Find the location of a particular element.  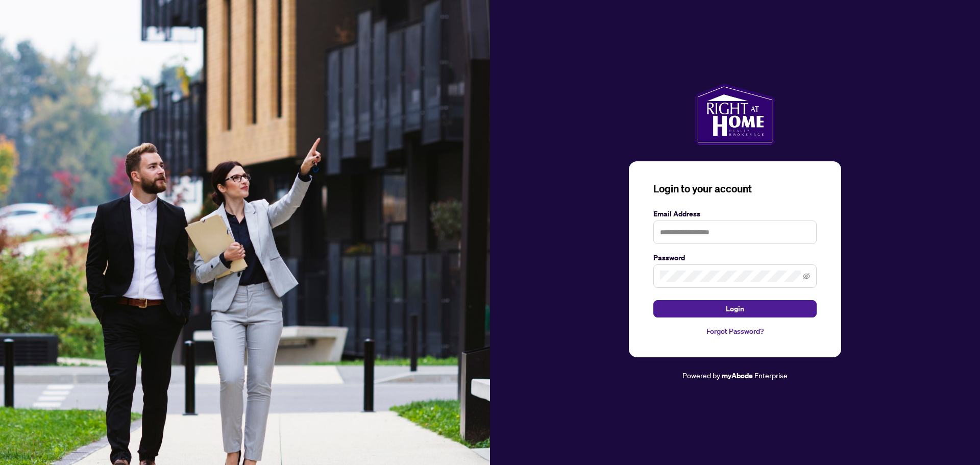

h3: Login to your account is located at coordinates (735, 188).